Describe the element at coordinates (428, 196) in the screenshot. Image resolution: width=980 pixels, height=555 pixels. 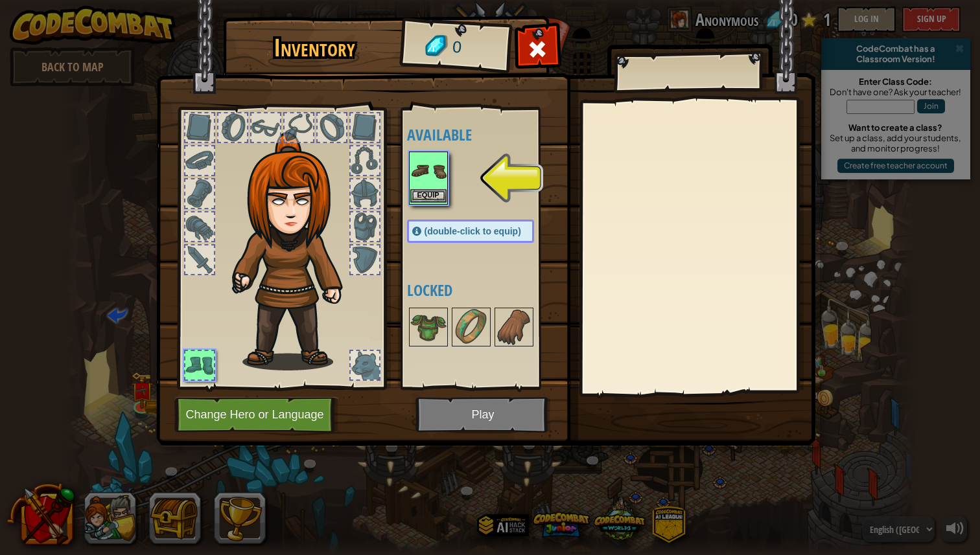
I see `button: Equip` at that location.